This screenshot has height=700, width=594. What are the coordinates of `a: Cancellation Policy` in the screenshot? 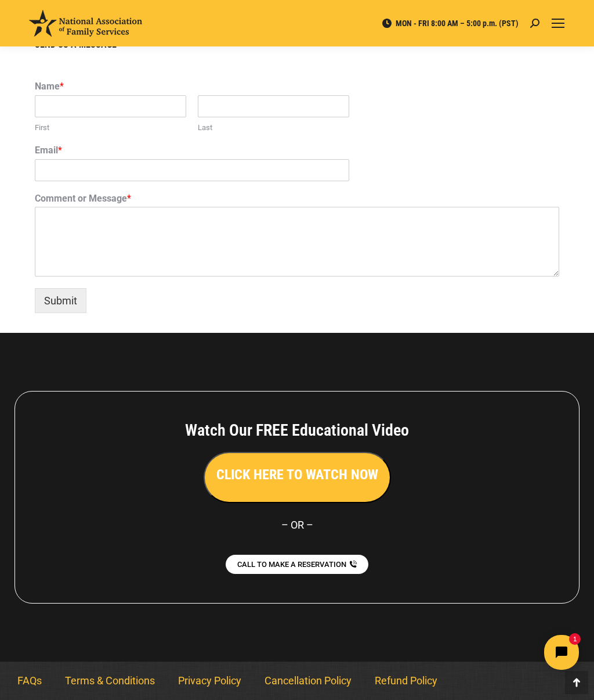 It's located at (308, 681).